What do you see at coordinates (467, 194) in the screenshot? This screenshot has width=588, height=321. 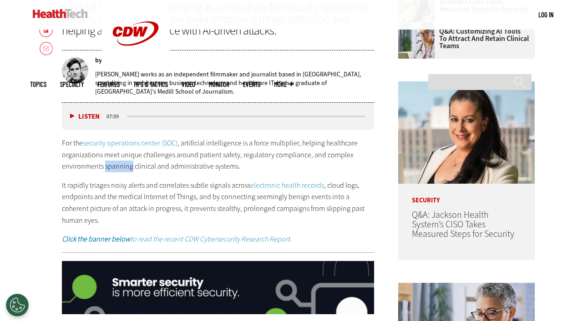 I see `p: Security` at bounding box center [467, 194].